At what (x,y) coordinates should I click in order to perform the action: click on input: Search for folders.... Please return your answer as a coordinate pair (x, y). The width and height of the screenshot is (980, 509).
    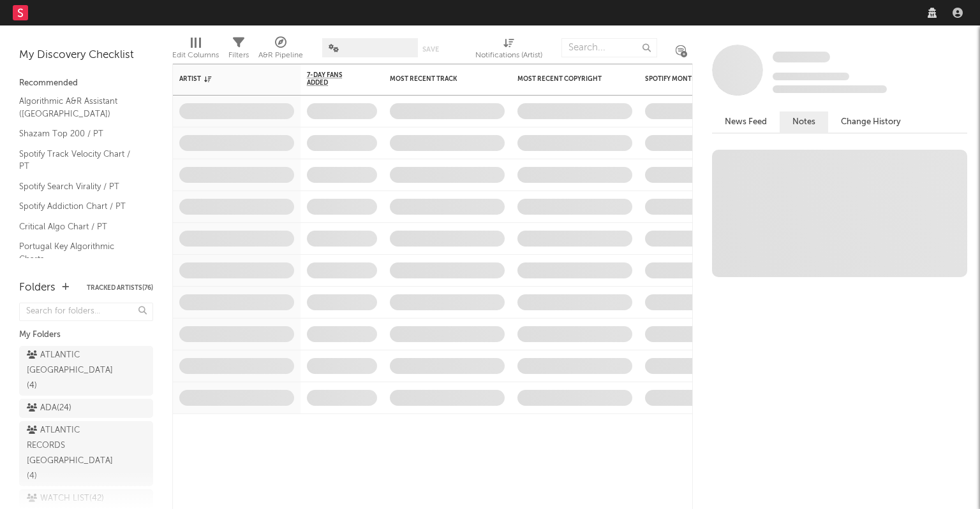
    Looking at the image, I should click on (86, 312).